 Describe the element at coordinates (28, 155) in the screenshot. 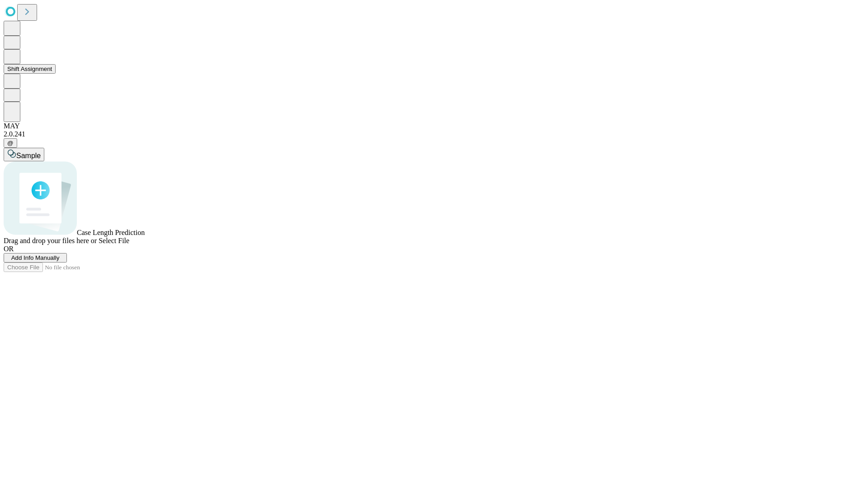

I see `span: Sample` at that location.